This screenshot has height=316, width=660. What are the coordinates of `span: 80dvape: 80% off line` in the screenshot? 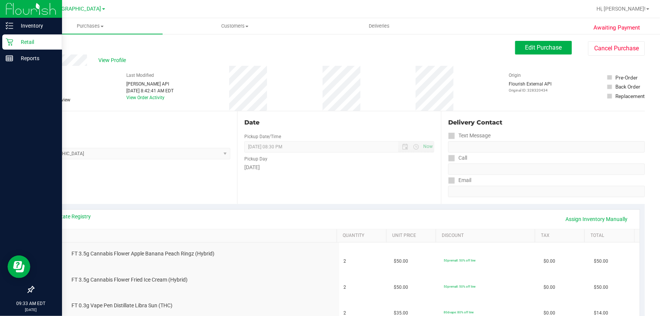 It's located at (459, 312).